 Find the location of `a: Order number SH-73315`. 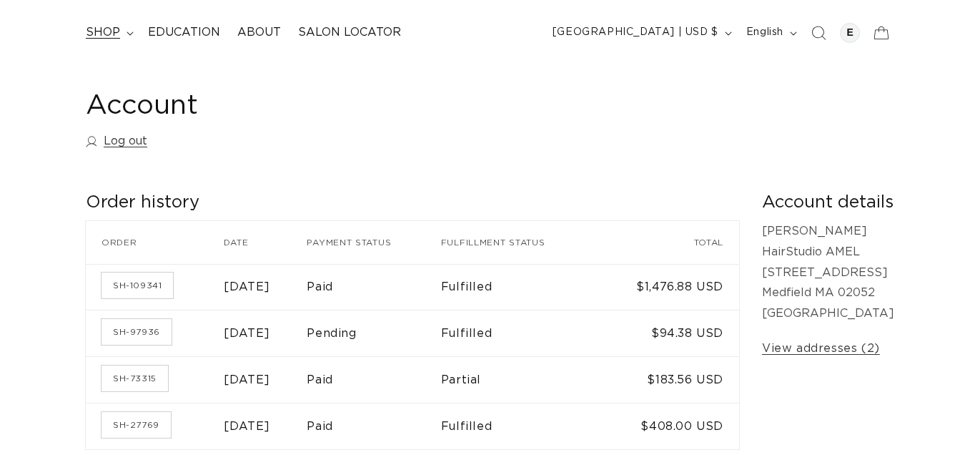

a: Order number SH-73315 is located at coordinates (135, 379).